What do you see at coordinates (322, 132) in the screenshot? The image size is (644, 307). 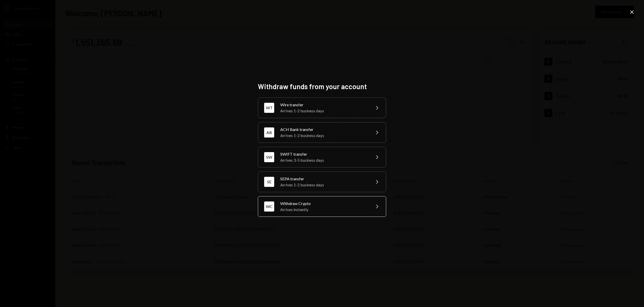 I see `button: ABACH Bank transferArrives 1-2 business days` at bounding box center [322, 132].